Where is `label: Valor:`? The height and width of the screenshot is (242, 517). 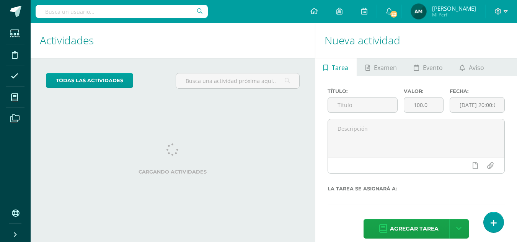 label: Valor: is located at coordinates (424, 91).